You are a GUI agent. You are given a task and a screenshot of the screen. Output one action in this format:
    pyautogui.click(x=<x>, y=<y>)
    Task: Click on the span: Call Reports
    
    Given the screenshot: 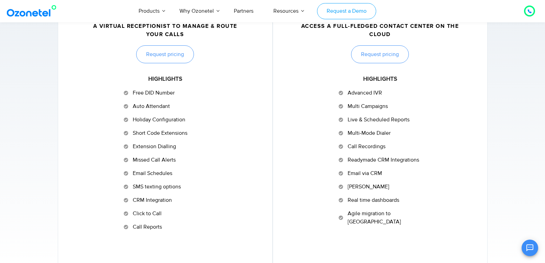 What is the action you would take?
    pyautogui.click(x=147, y=227)
    